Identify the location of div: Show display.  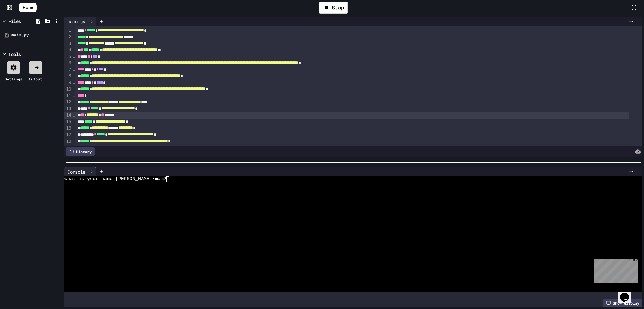
(622, 303).